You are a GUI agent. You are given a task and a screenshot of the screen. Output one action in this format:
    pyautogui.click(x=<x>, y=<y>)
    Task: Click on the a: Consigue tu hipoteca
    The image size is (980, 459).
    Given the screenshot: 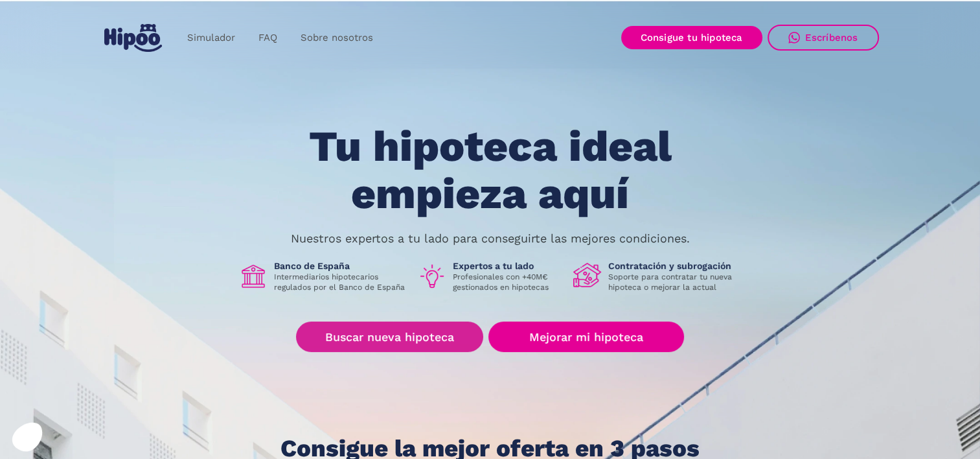 What is the action you would take?
    pyautogui.click(x=692, y=37)
    